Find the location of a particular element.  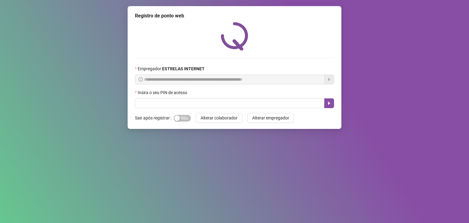

span: Alterar empregador is located at coordinates (270, 118).